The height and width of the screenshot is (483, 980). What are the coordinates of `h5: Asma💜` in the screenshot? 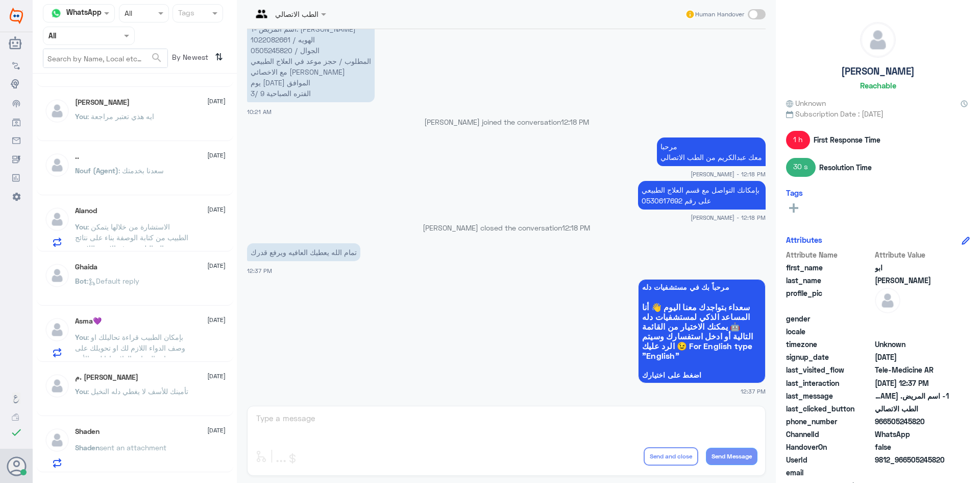 It's located at (89, 321).